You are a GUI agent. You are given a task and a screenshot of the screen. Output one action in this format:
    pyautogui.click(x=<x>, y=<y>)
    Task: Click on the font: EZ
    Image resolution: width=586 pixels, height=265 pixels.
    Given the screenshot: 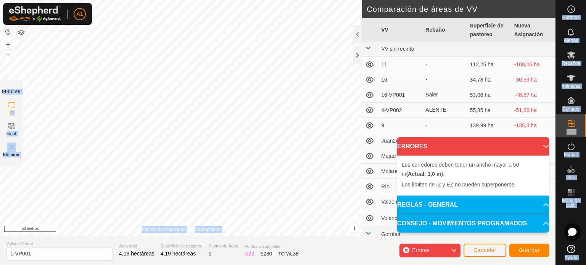 What is the action you would take?
    pyautogui.click(x=263, y=254)
    